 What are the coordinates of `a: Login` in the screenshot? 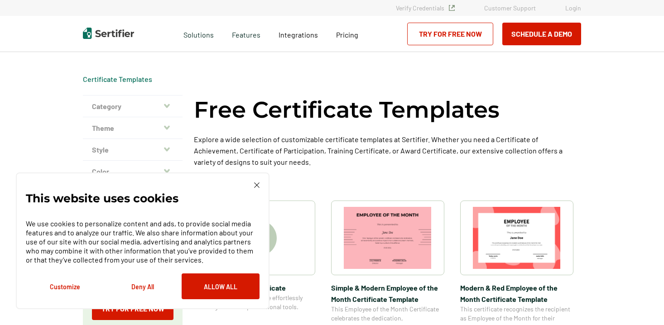 It's located at (573, 8).